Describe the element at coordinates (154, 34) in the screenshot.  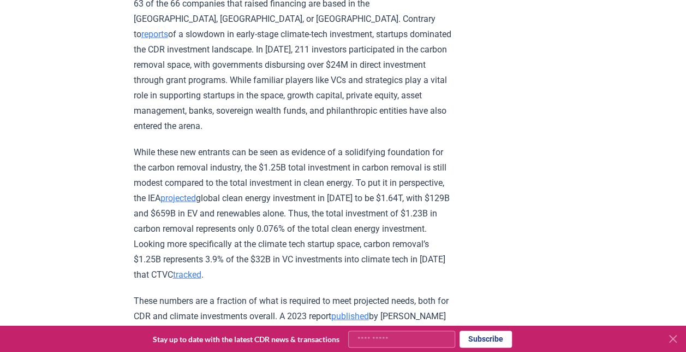
I see `a: reports` at that location.